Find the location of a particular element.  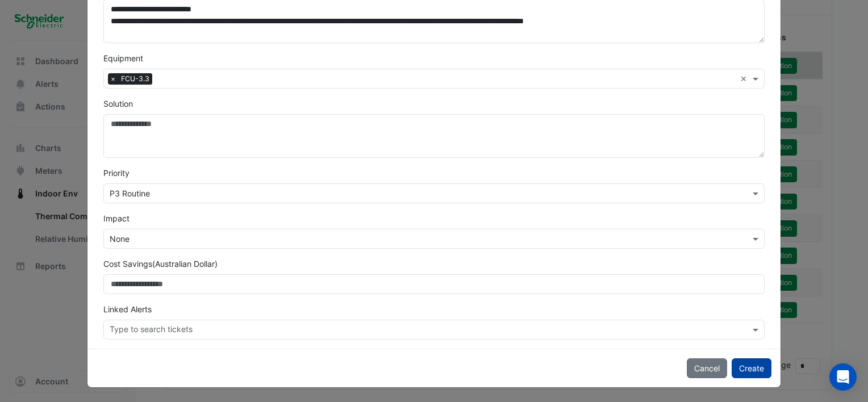

label: Linked Alerts is located at coordinates (127, 309).